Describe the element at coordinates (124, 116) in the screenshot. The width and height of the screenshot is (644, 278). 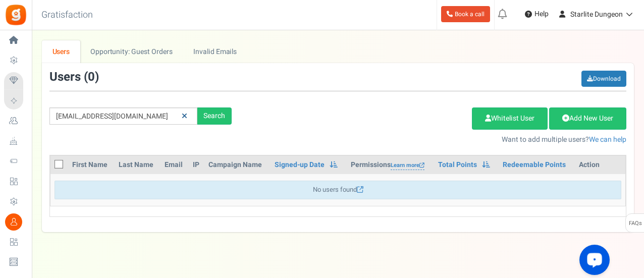
I see `input: Search by email or name` at that location.